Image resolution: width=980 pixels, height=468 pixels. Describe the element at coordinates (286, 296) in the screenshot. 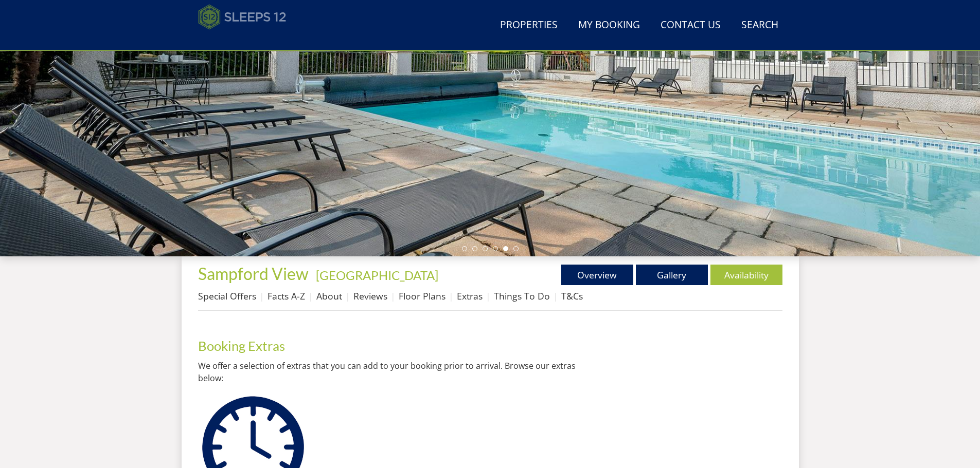

I see `a: Facts A-Z` at that location.